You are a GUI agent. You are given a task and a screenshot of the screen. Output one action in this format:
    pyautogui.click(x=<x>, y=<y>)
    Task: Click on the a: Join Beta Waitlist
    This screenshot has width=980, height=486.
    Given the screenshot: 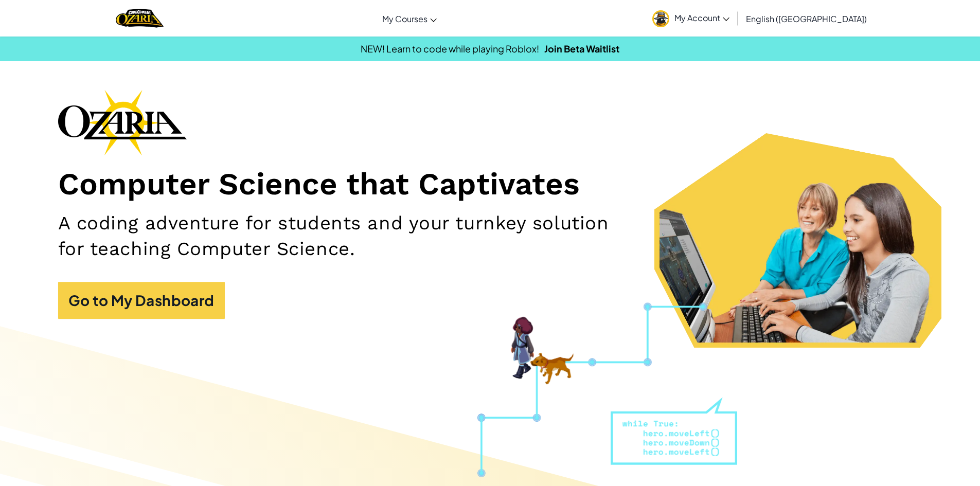 What is the action you would take?
    pyautogui.click(x=582, y=49)
    